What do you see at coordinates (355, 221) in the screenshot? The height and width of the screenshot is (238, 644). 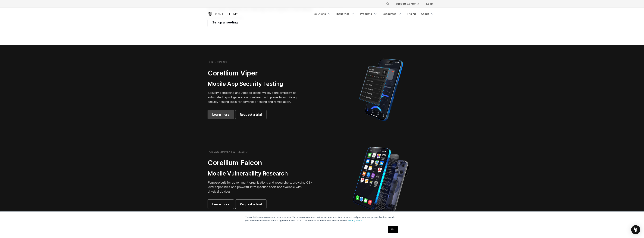 I see `a: Privacy Policy.` at bounding box center [355, 221].